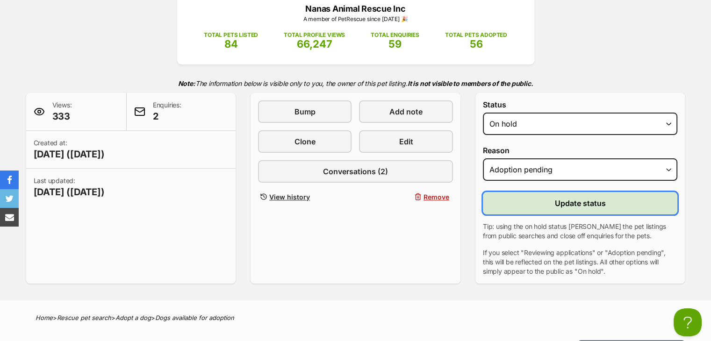  What do you see at coordinates (315, 44) in the screenshot?
I see `span: 66,247` at bounding box center [315, 44].